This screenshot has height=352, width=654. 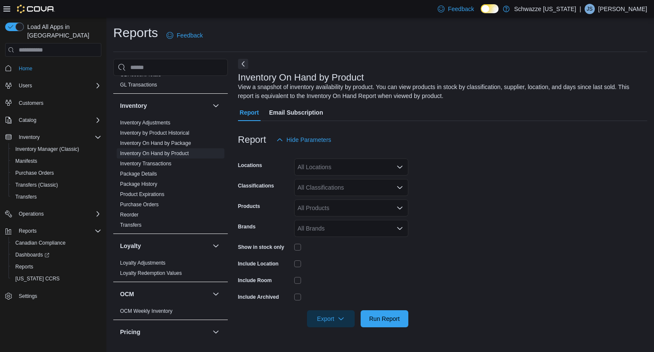 What do you see at coordinates (216, 294) in the screenshot?
I see `button: OCM` at bounding box center [216, 294].